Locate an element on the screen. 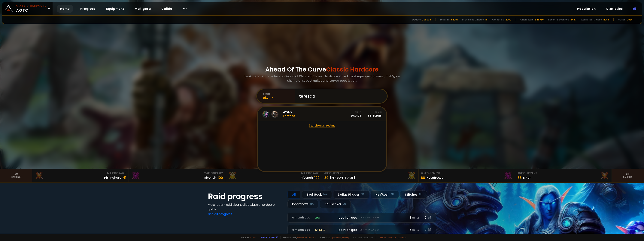 This screenshot has height=241, width=644. div: Guilds is located at coordinates (622, 20).